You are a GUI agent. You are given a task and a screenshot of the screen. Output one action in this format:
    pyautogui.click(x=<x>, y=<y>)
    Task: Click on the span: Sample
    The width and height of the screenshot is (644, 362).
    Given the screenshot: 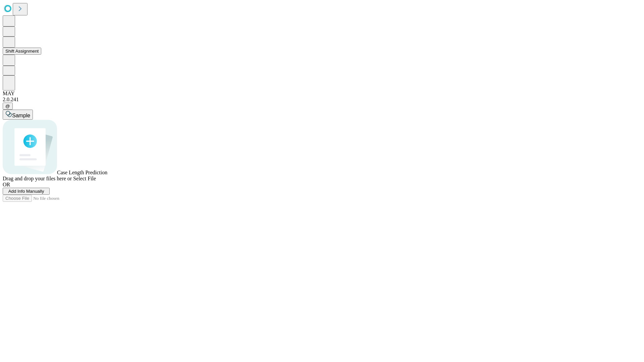 What is the action you would take?
    pyautogui.click(x=22, y=115)
    